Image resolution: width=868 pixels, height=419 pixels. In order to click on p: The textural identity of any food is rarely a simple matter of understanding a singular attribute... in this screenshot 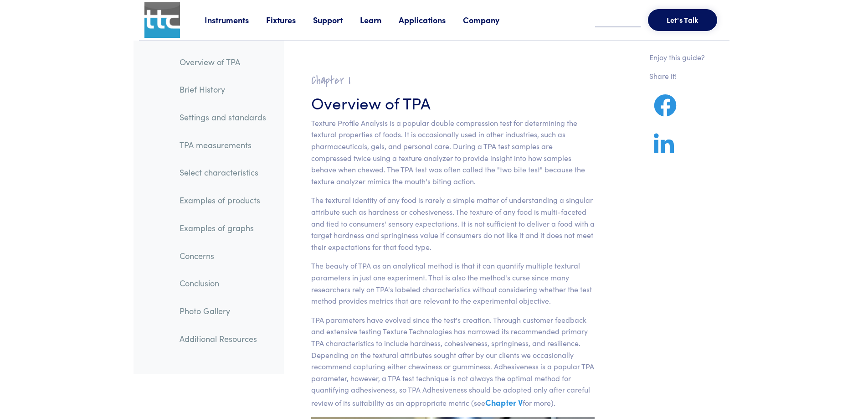, I will do `click(453, 223)`.